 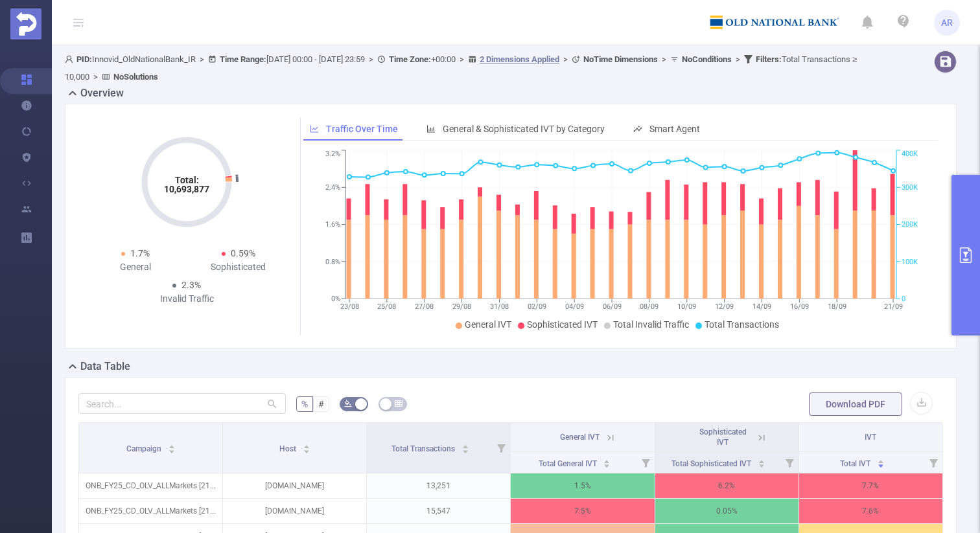 What do you see at coordinates (105, 367) in the screenshot?
I see `h2: Data Table` at bounding box center [105, 367].